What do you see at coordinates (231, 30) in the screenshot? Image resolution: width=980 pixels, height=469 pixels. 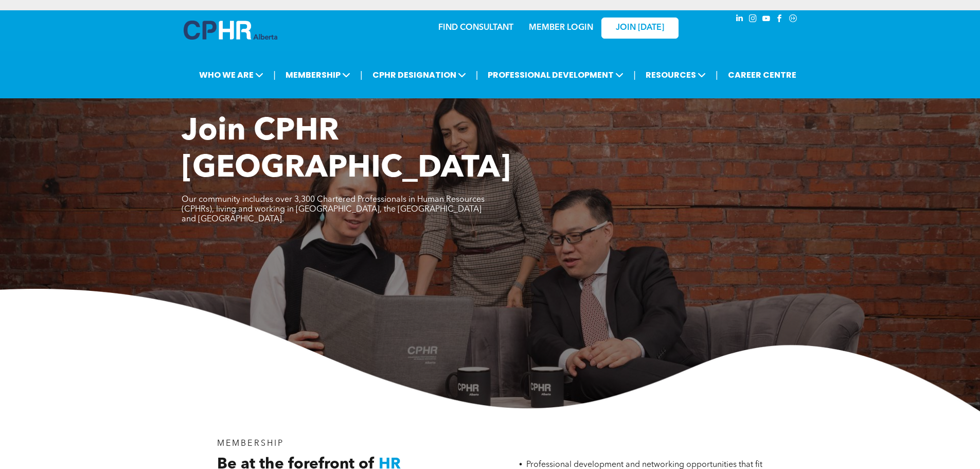 I see `img: A blue and white logo for cp alberta` at bounding box center [231, 30].